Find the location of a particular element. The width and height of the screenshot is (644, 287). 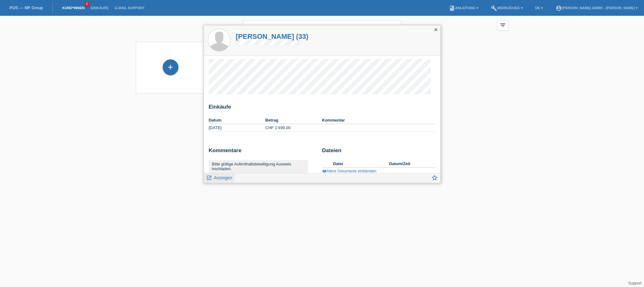

th: Kommentar is located at coordinates (379, 120).